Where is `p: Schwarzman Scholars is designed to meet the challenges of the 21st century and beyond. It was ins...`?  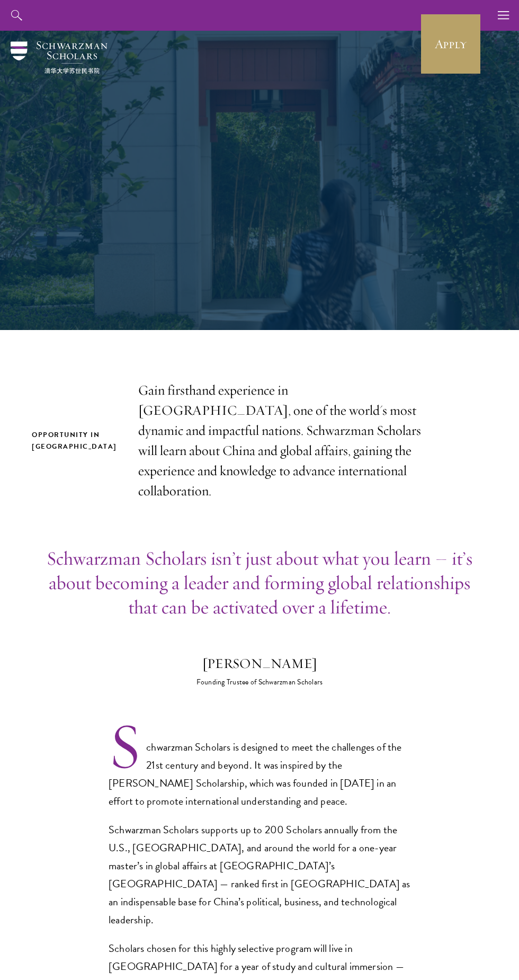 p: Schwarzman Scholars is designed to meet the challenges of the 21st century and beyond. It was ins... is located at coordinates (260, 774).